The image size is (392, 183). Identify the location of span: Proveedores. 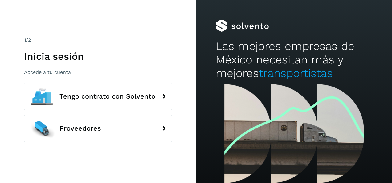
(80, 129).